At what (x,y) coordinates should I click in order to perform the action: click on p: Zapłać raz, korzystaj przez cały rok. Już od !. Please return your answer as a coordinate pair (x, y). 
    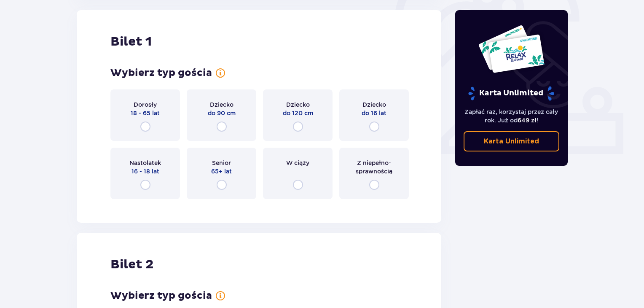
    Looking at the image, I should click on (512, 116).